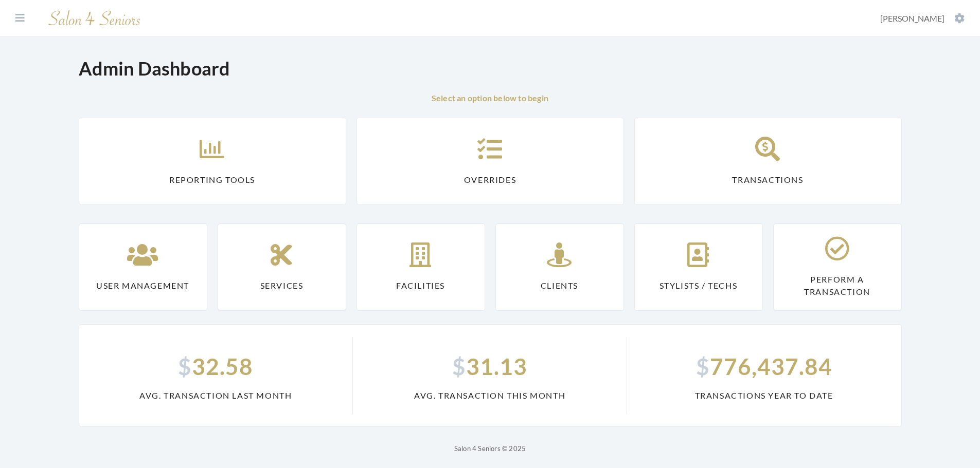 The height and width of the screenshot is (468, 980). I want to click on a: Clients, so click(559, 268).